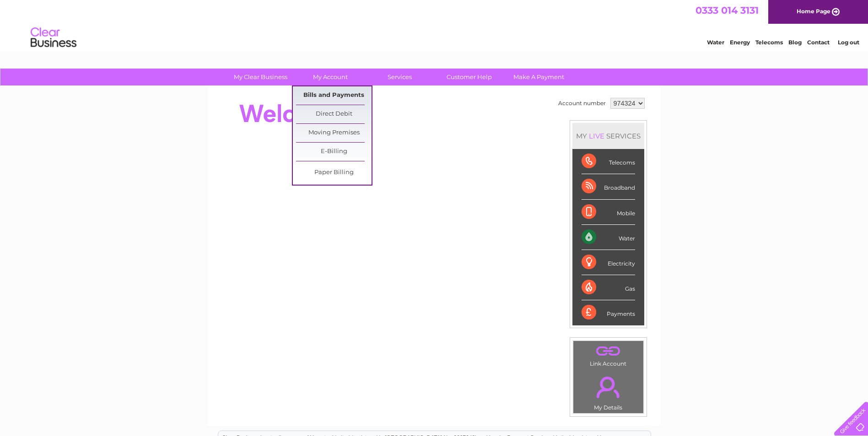 Image resolution: width=868 pixels, height=436 pixels. Describe the element at coordinates (727, 10) in the screenshot. I see `a: 0333 014 3131` at that location.